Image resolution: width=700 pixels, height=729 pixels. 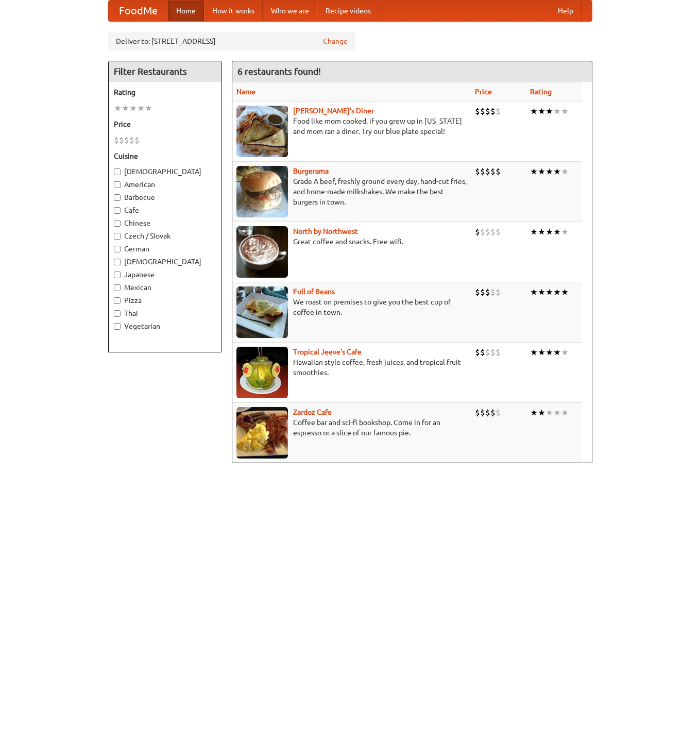 I want to click on p: Grade A beef, freshly ground every day, hand-cut fries, and home-made milkshakes. We make the bes..., so click(x=351, y=192).